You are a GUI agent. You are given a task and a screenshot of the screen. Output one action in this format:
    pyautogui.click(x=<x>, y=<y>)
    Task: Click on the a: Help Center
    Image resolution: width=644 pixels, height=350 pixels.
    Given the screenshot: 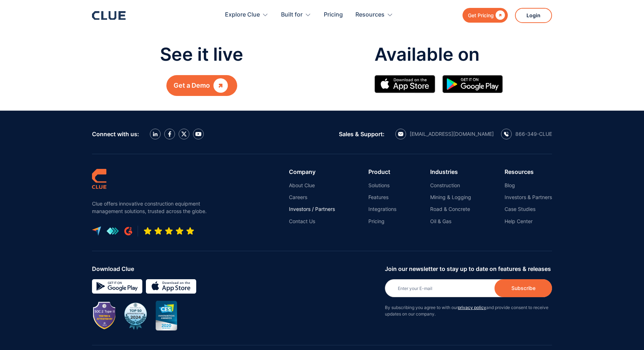 What is the action you would take?
    pyautogui.click(x=528, y=221)
    